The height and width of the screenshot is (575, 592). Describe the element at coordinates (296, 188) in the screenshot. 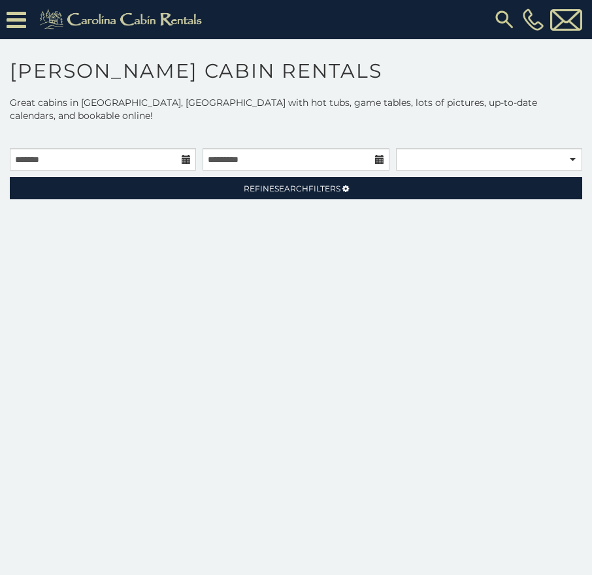

I see `a: RefineSearchFilters` at that location.